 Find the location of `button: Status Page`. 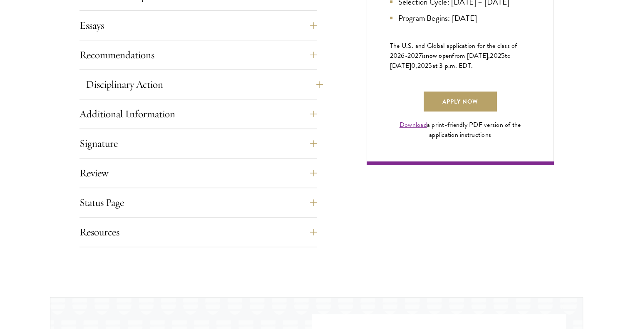

button: Status Page is located at coordinates (198, 203).